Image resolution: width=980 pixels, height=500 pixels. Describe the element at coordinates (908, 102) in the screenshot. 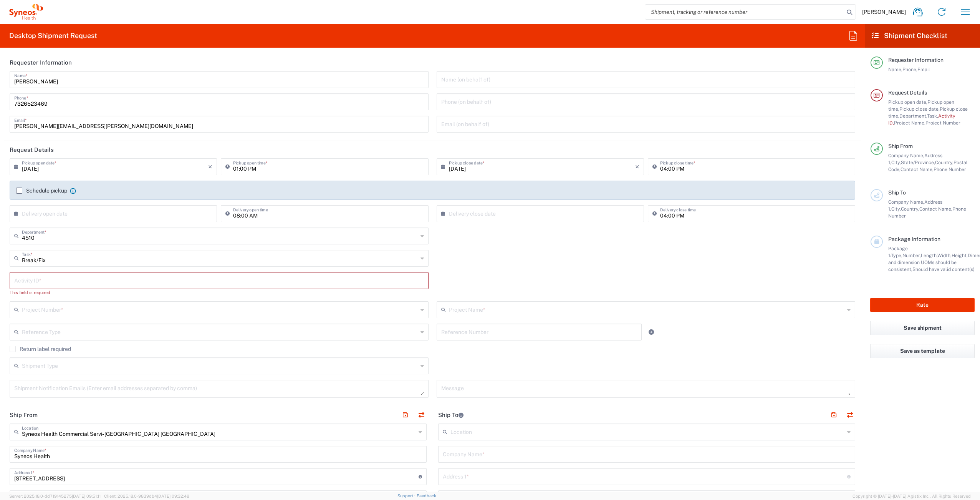

I see `span: Pickup open date,` at that location.